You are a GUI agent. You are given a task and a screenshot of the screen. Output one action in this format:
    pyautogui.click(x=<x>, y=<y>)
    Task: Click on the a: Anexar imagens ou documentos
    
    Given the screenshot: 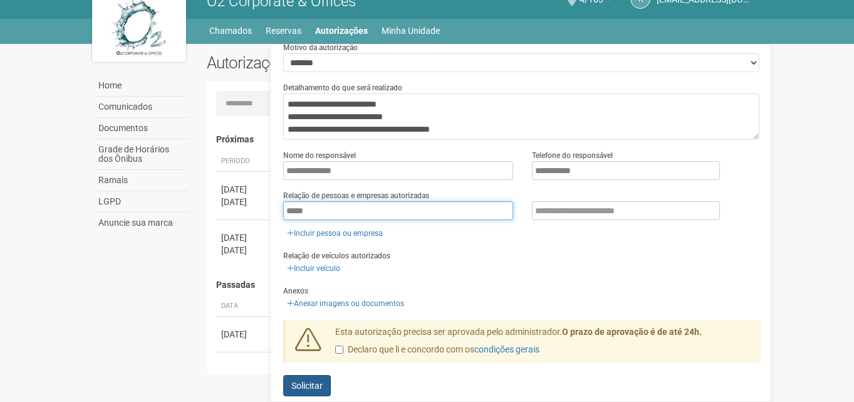 What is the action you would take?
    pyautogui.click(x=345, y=303)
    